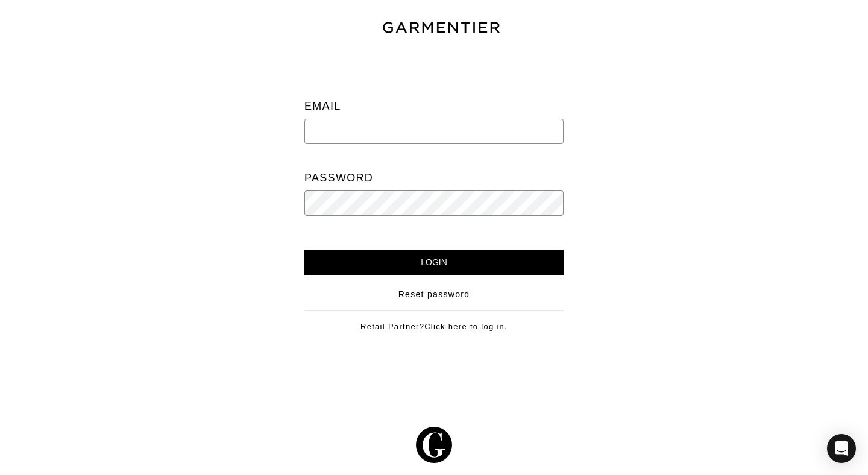 The height and width of the screenshot is (475, 868). I want to click on a: Click here to log in., so click(466, 326).